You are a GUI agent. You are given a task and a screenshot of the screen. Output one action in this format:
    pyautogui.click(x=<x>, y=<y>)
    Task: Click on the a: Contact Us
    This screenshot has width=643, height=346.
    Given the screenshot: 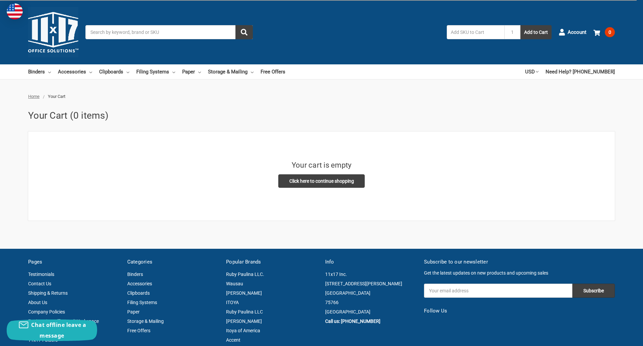 What is the action you would take?
    pyautogui.click(x=40, y=283)
    